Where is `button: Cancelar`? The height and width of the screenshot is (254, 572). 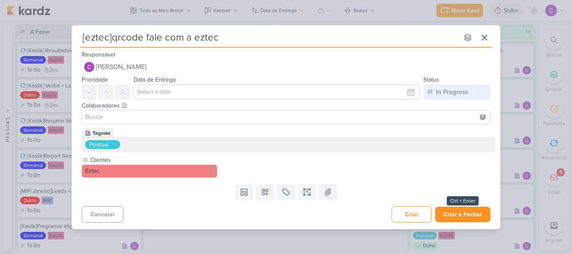
button: Cancelar is located at coordinates (103, 214).